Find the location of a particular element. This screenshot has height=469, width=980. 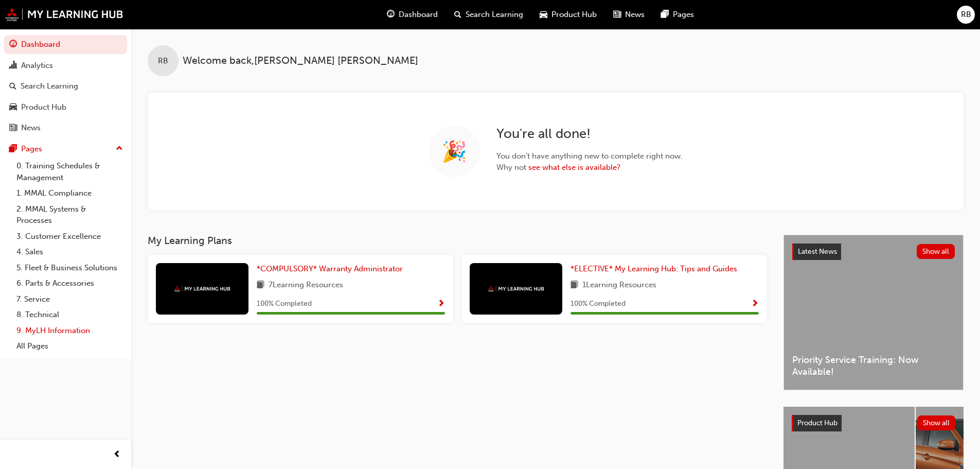

a: Search Learning is located at coordinates (65, 86).